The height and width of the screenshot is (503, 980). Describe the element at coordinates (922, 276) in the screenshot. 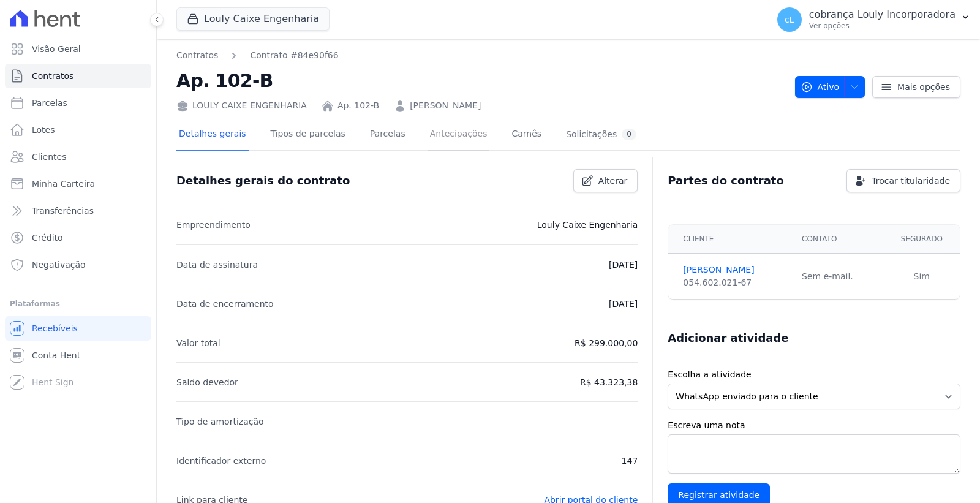

I see `td: Sim` at that location.